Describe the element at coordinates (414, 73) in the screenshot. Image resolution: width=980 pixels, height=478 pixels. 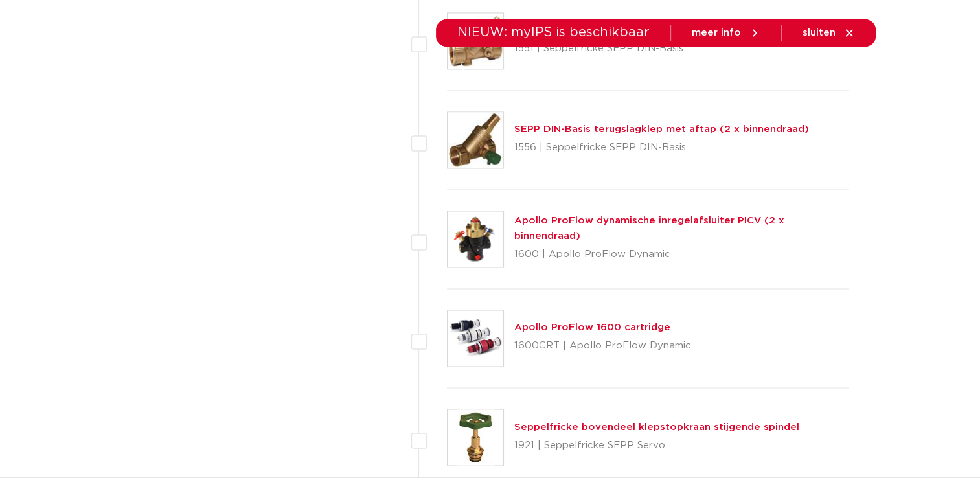
I see `a: markten` at that location.